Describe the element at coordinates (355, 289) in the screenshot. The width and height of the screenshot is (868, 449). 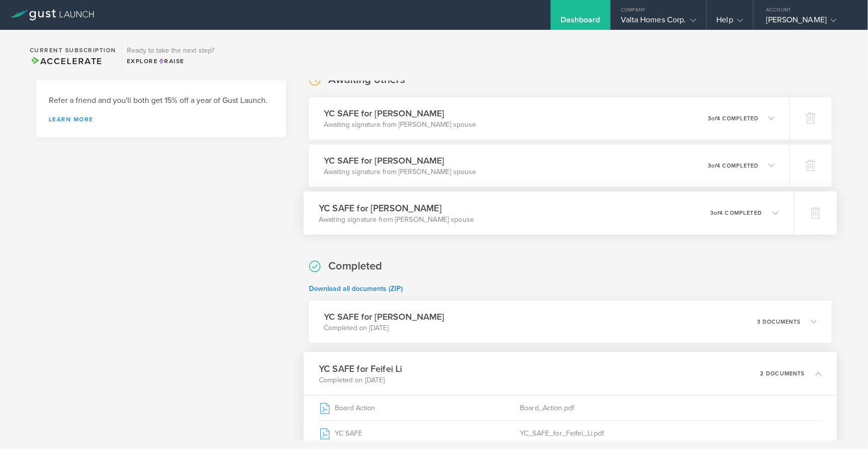
I see `a: Download all documents (ZIP)` at that location.